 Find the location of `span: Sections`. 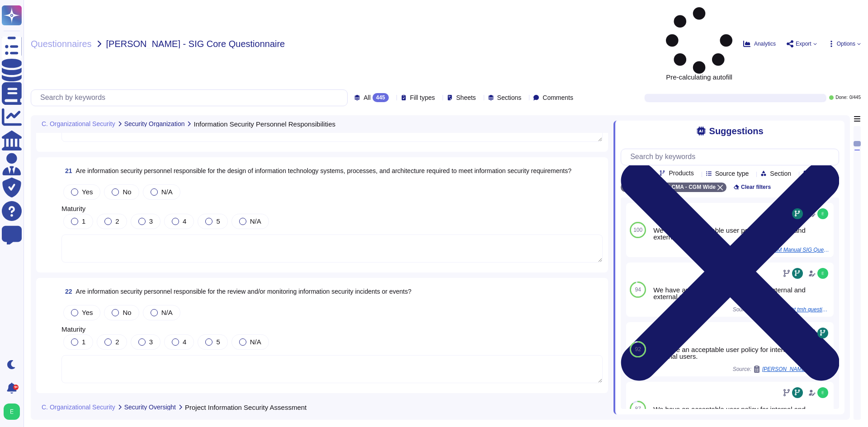

span: Sections is located at coordinates (509, 97).